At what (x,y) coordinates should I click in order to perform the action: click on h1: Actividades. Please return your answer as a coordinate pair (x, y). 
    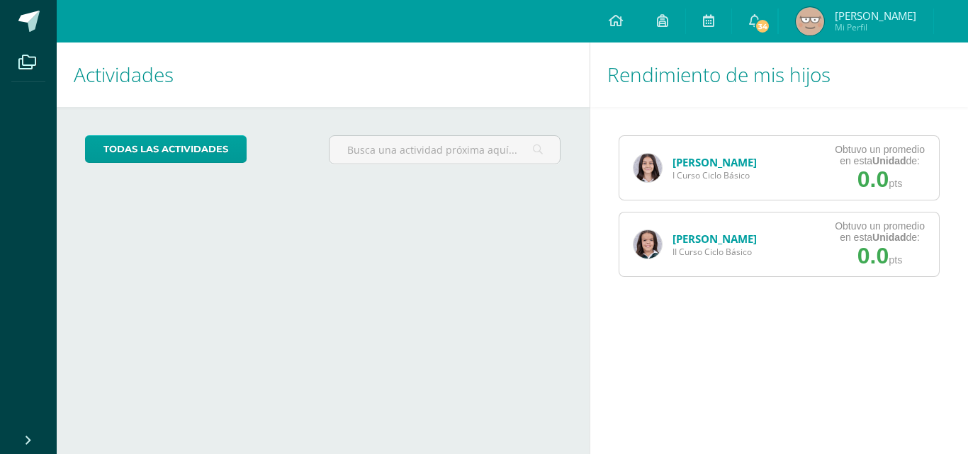
    Looking at the image, I should click on (323, 74).